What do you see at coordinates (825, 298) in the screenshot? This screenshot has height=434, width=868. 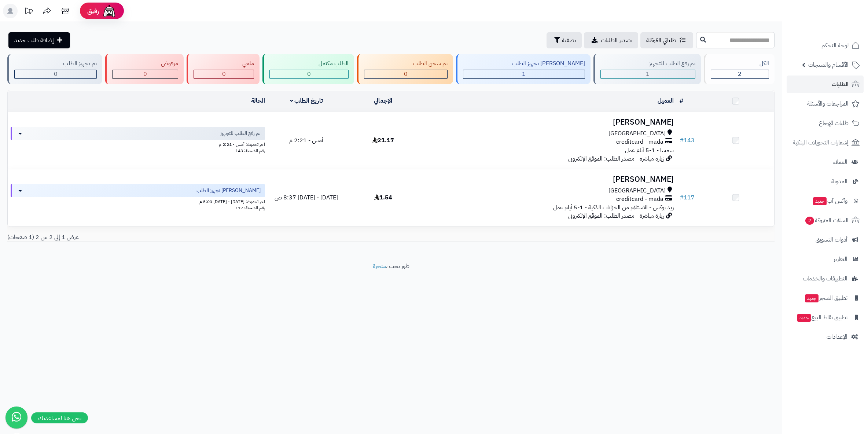 I see `a: تطبيق المتجرجديد` at bounding box center [825, 298].